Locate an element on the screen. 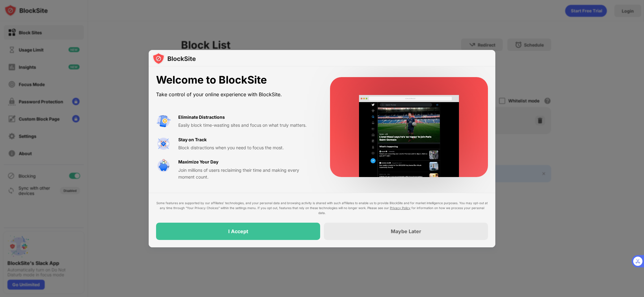 Image resolution: width=644 pixels, height=297 pixels. img: value-focus.svg is located at coordinates (164, 144).